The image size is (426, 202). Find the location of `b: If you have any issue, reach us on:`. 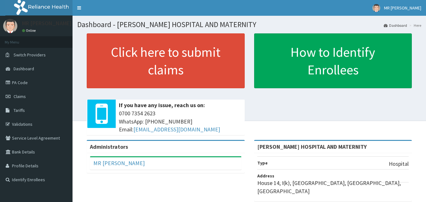

b: If you have any issue, reach us on: is located at coordinates (162, 105).